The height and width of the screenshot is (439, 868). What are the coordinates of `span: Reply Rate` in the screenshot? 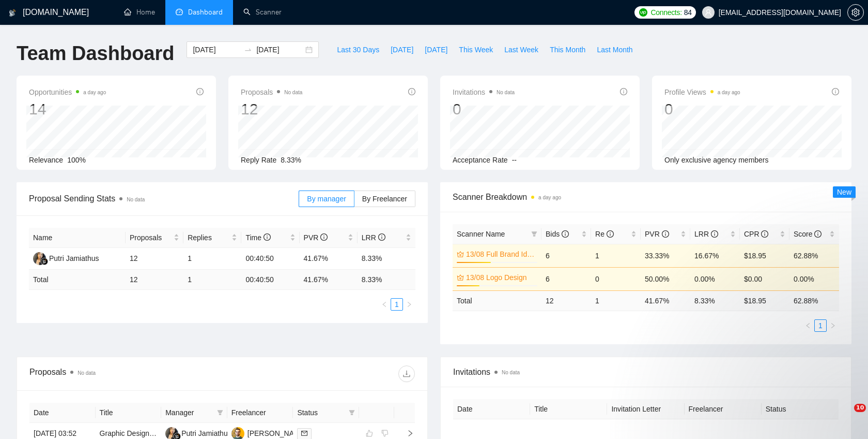 It's located at (258, 160).